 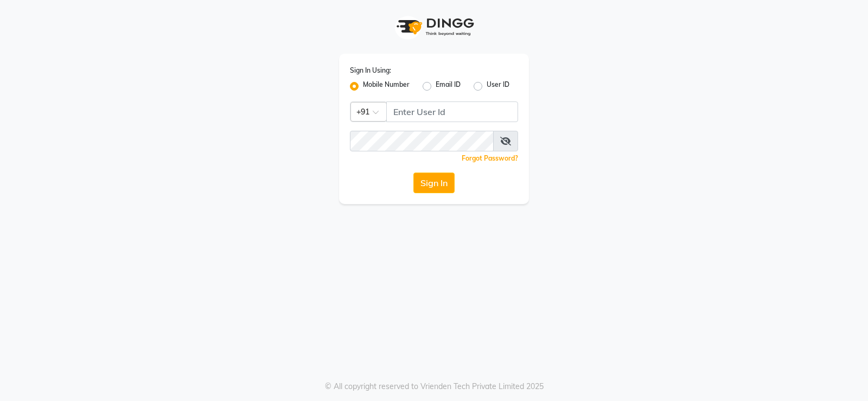 What do you see at coordinates (371, 70) in the screenshot?
I see `label: Sign In Using:` at bounding box center [371, 70].